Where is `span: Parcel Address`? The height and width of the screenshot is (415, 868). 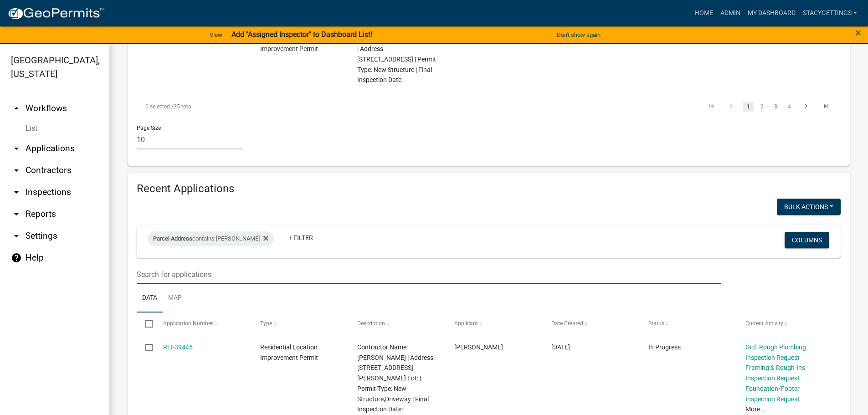
span: Parcel Address is located at coordinates (173, 238).